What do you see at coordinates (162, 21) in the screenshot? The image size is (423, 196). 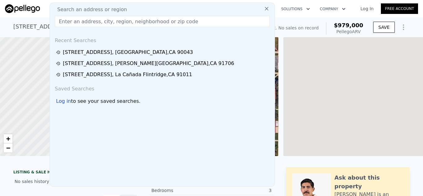 I see `input: Enter an address, city, region, neighborhood or zip code` at bounding box center [162, 21].